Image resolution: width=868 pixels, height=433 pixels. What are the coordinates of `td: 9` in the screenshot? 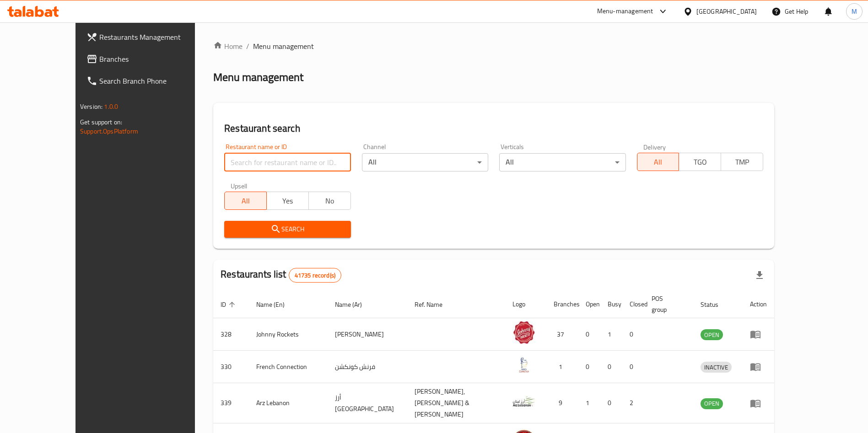 It's located at (562, 404).